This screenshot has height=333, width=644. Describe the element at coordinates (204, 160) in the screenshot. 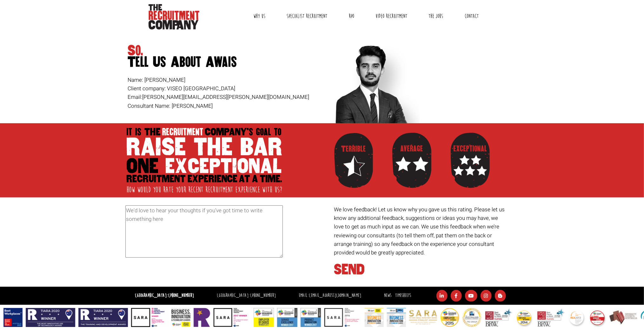

I see `img: Raise-the-Bar.png` at that location.